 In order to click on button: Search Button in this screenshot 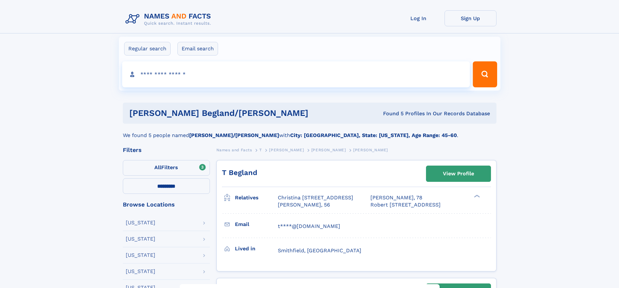, I will do `click(485, 74)`.